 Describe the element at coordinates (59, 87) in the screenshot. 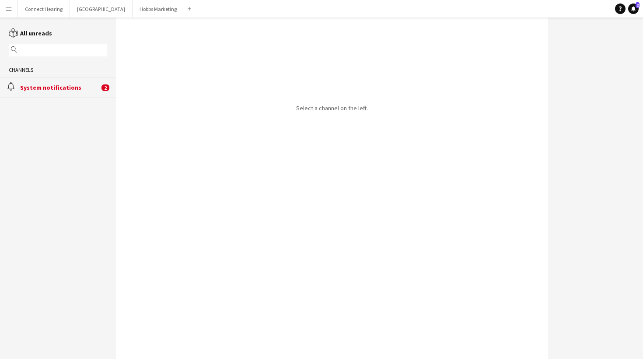

I see `div: System notifications` at that location.